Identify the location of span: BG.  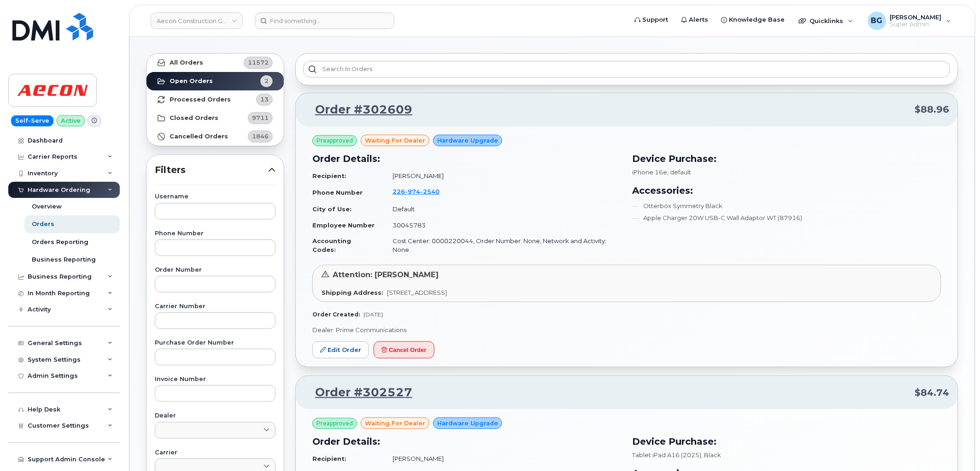
(877, 21).